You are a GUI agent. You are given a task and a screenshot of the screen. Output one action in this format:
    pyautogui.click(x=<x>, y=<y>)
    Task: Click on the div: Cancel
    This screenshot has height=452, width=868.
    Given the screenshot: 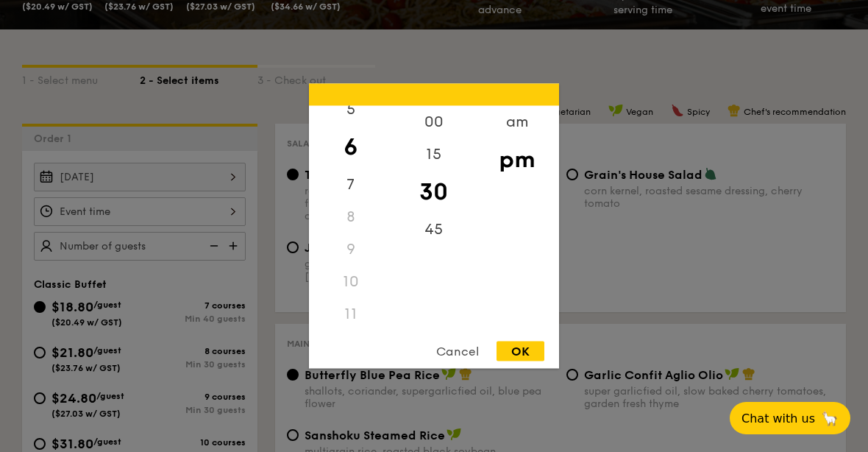 What is the action you would take?
    pyautogui.click(x=458, y=351)
    